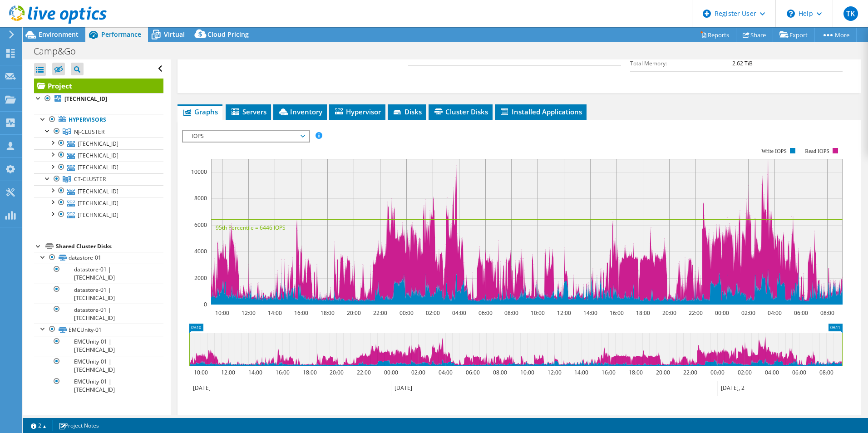 This screenshot has height=433, width=868. What do you see at coordinates (99, 86) in the screenshot?
I see `a: Project` at bounding box center [99, 86].